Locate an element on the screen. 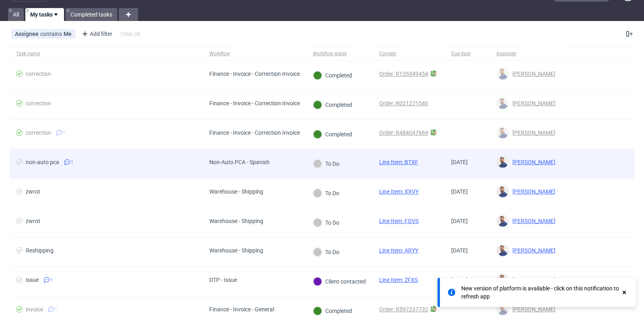  a: Line Item: FOVS is located at coordinates (399, 220).